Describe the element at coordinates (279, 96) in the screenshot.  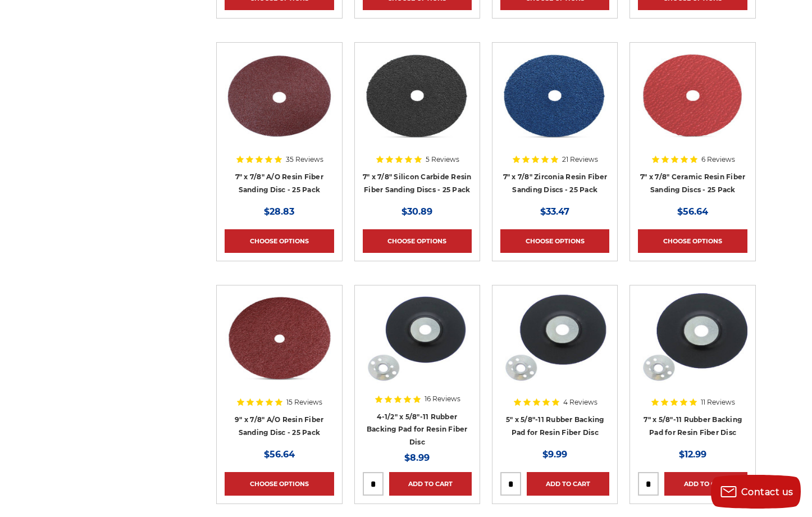
I see `img: 7 inch aluminum oxide resin fiber disc` at that location.